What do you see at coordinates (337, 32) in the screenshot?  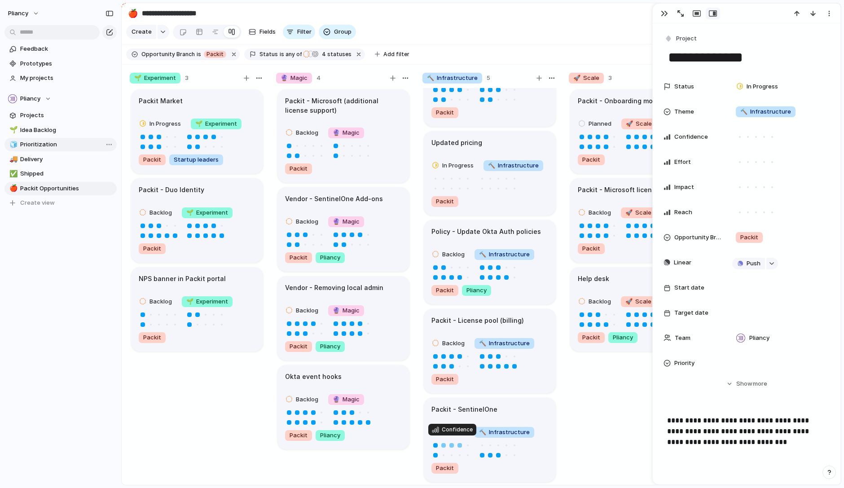 I see `button: Group` at bounding box center [337, 32].